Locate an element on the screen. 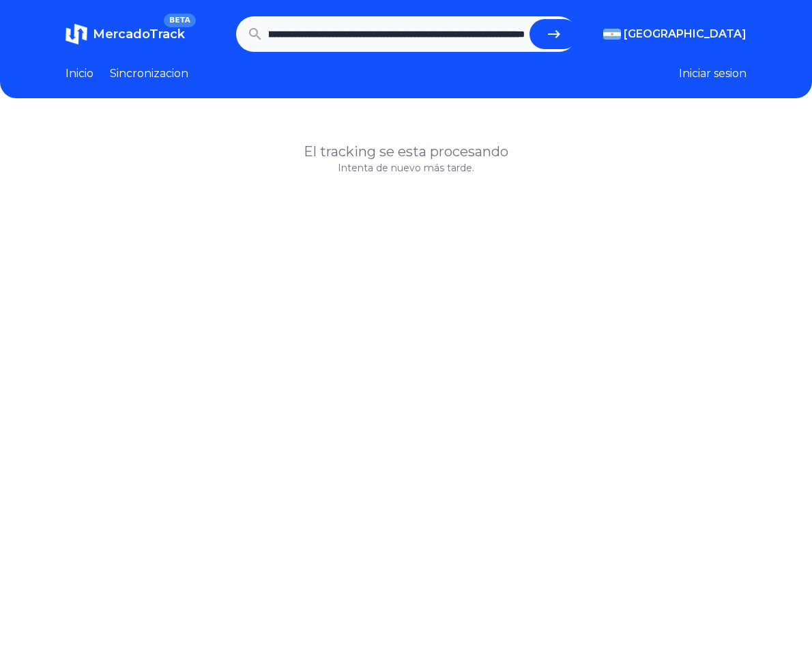 Image resolution: width=812 pixels, height=662 pixels. img: Argentina is located at coordinates (612, 34).